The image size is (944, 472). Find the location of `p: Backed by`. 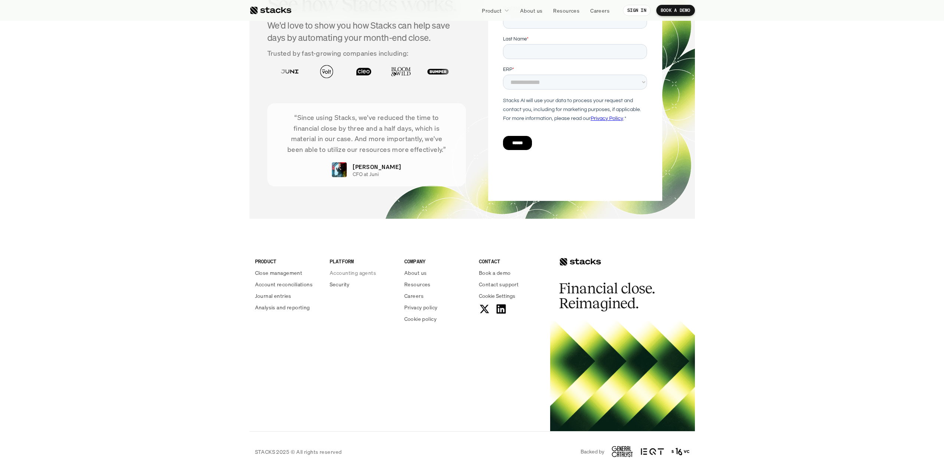

p: Backed by is located at coordinates (592, 451).